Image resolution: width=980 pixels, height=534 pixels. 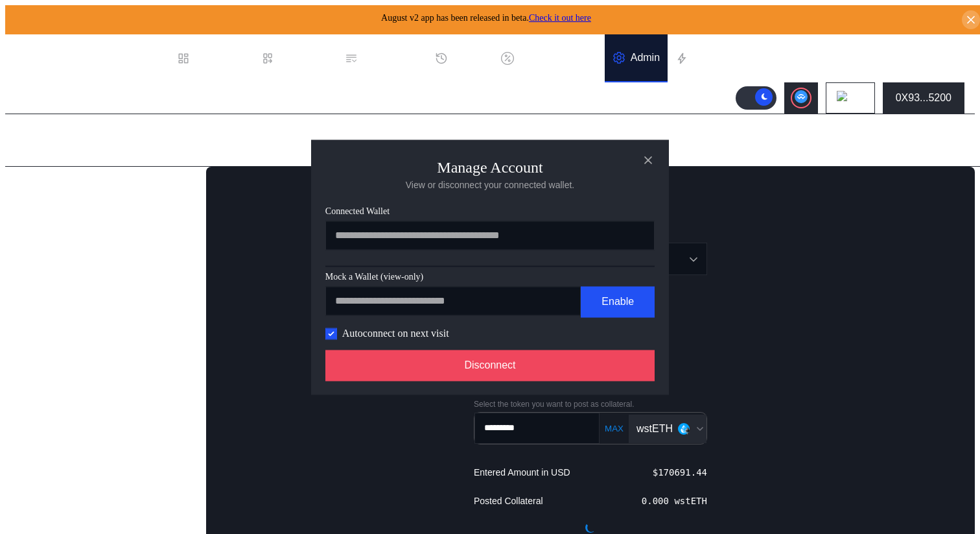 I want to click on div: Collateral, so click(x=45, y=316).